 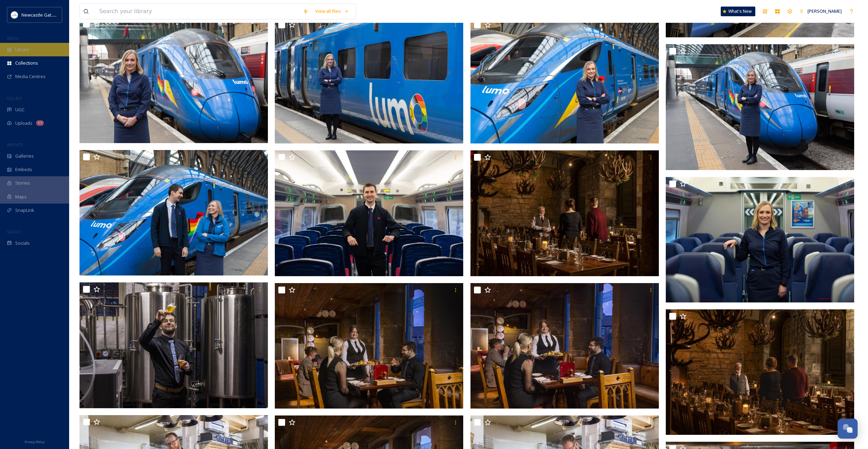 I want to click on a: View all files, so click(x=332, y=11).